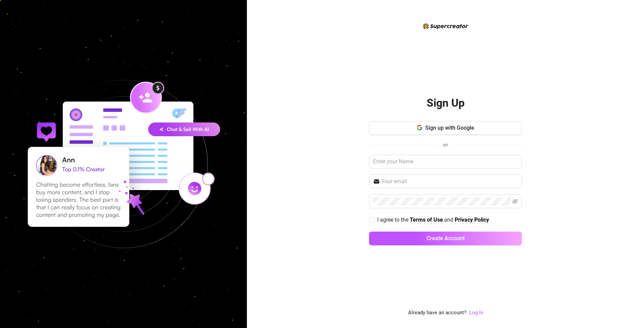 The height and width of the screenshot is (328, 644). I want to click on span: Sign up with Google, so click(450, 128).